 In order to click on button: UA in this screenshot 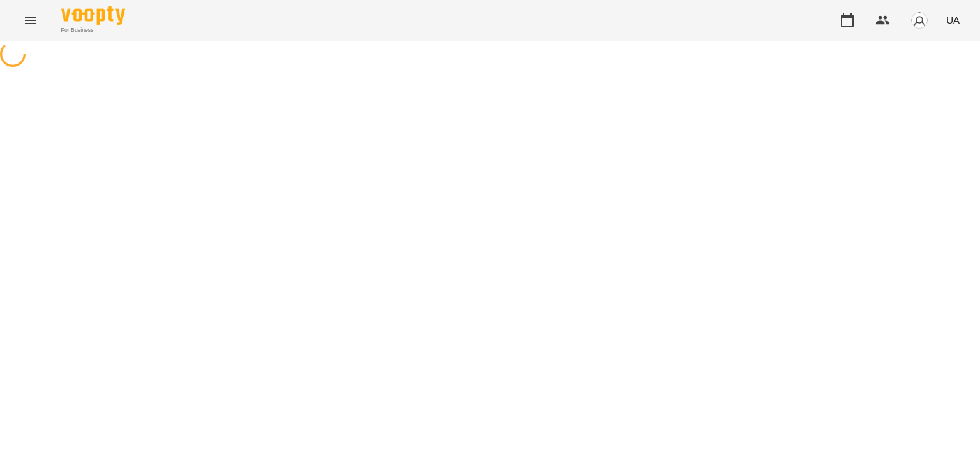, I will do `click(953, 20)`.